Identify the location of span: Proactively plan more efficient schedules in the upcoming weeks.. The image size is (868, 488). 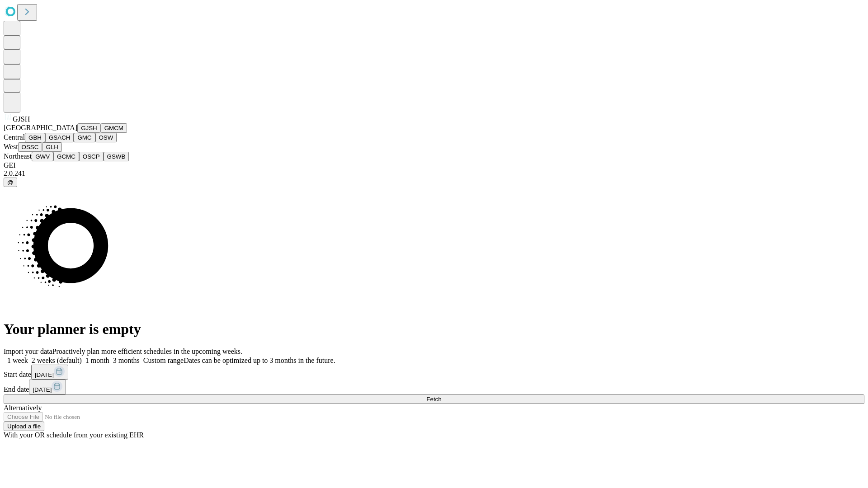
(147, 351).